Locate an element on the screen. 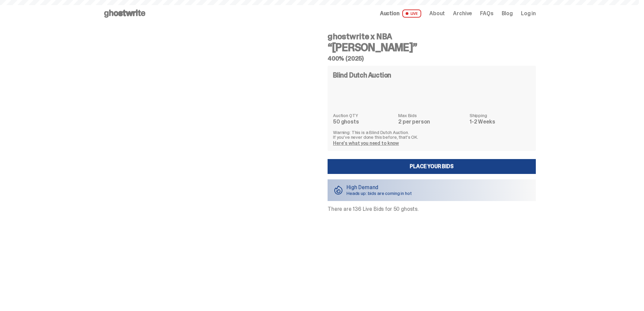  p: Warning: This is a Blind Dutch Auction. If you’ve never done this before, that’s OK. is located at coordinates (432, 135).